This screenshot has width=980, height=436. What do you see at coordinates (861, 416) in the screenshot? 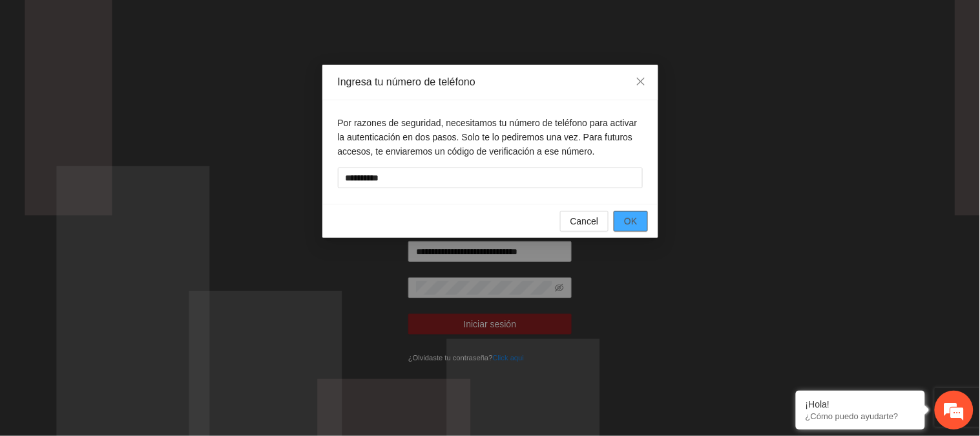
I see `p: ¿Cómo puedo ayudarte?` at bounding box center [861, 416].